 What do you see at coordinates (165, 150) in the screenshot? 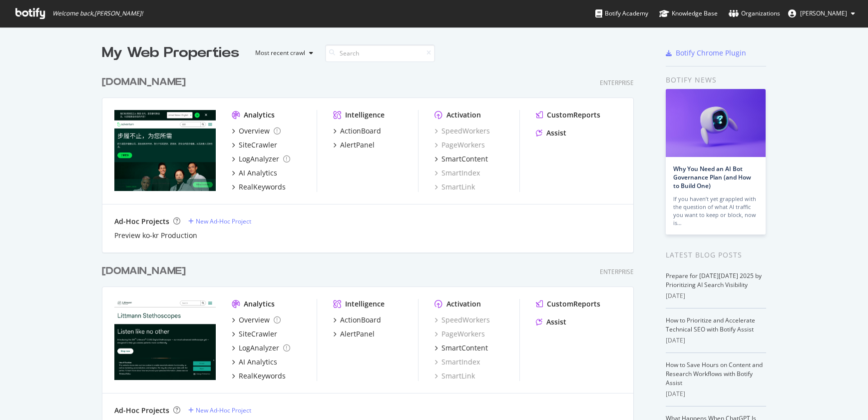
I see `img: solventum-curiosity.com` at bounding box center [165, 150].